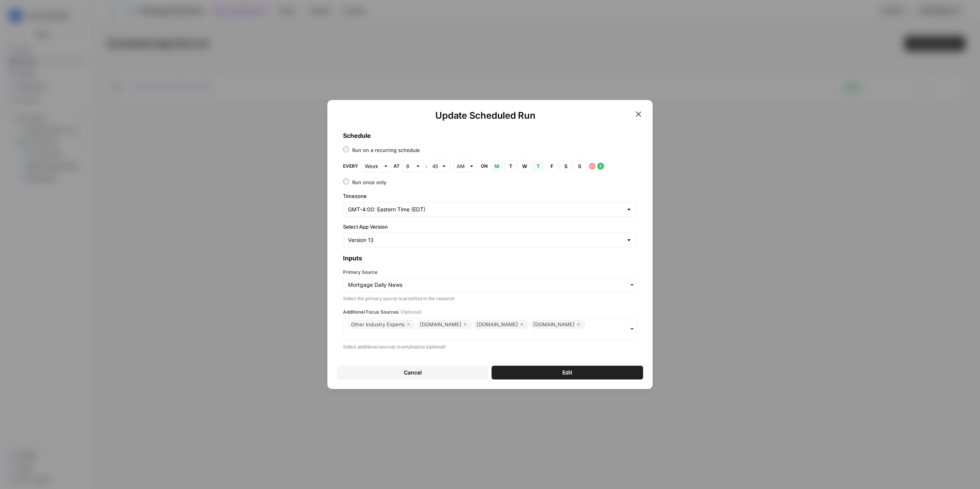  What do you see at coordinates (435, 167) in the screenshot?
I see `input: 45` at bounding box center [435, 167].